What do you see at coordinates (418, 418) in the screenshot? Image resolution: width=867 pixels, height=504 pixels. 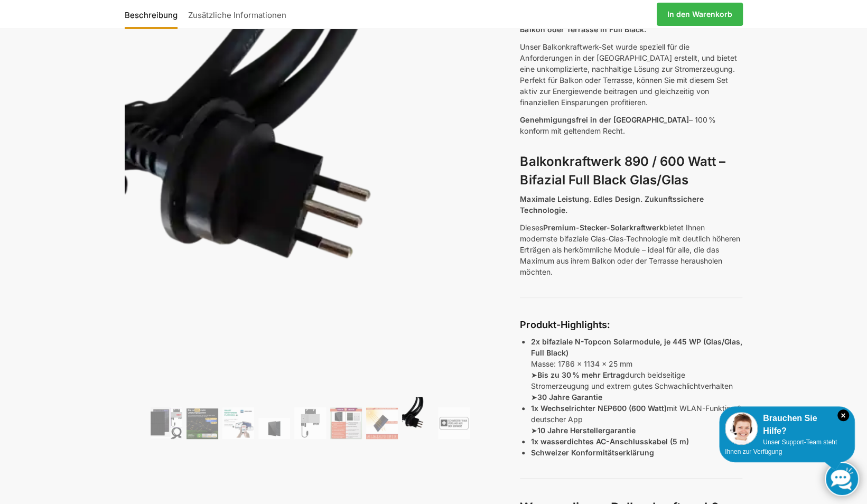 I see `img: Anschlusskabel-3meter_schweizer-stecker` at bounding box center [418, 418].